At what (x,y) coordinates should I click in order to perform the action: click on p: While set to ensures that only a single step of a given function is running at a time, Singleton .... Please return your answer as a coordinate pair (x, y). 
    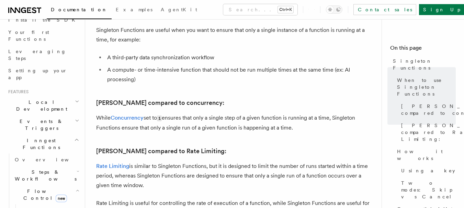
    Looking at the image, I should click on (233, 123).